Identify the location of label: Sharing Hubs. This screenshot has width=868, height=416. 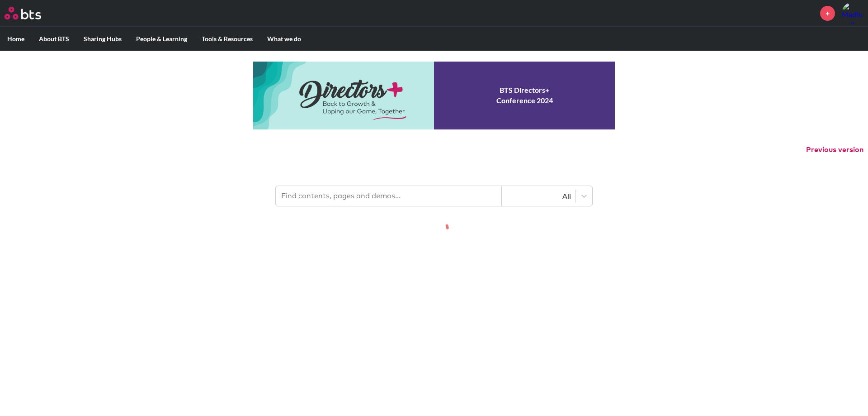
(102, 39).